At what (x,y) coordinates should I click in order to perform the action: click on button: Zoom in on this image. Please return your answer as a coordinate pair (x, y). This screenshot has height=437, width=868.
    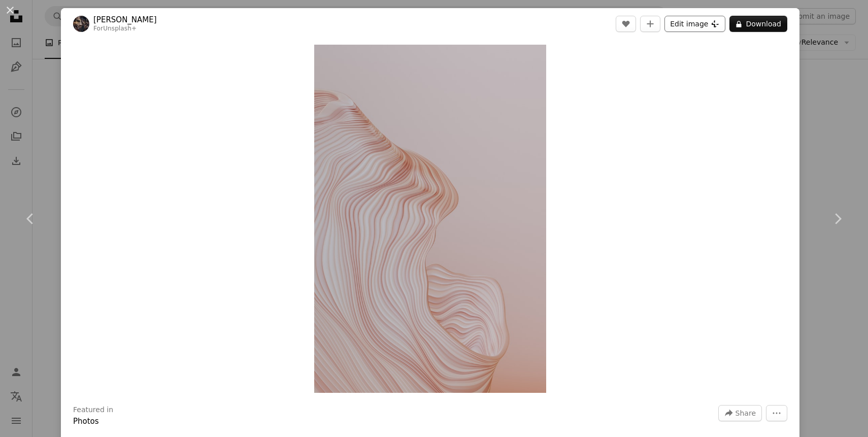
    Looking at the image, I should click on (430, 218).